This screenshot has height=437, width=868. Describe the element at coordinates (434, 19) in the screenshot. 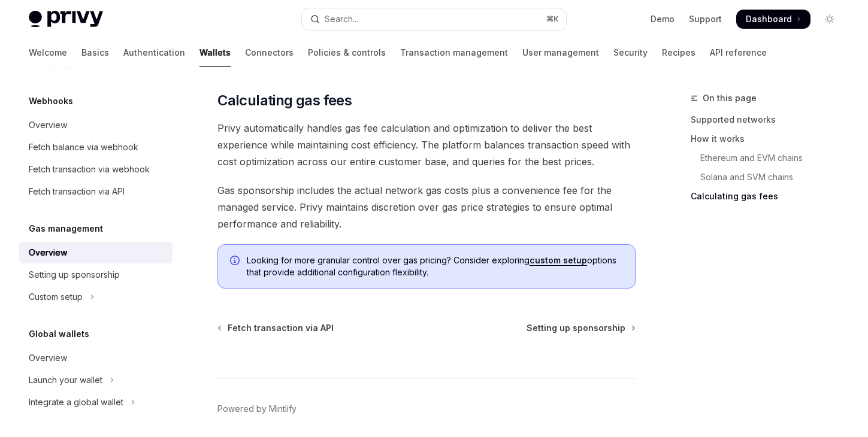

I see `button: Open search` at that location.